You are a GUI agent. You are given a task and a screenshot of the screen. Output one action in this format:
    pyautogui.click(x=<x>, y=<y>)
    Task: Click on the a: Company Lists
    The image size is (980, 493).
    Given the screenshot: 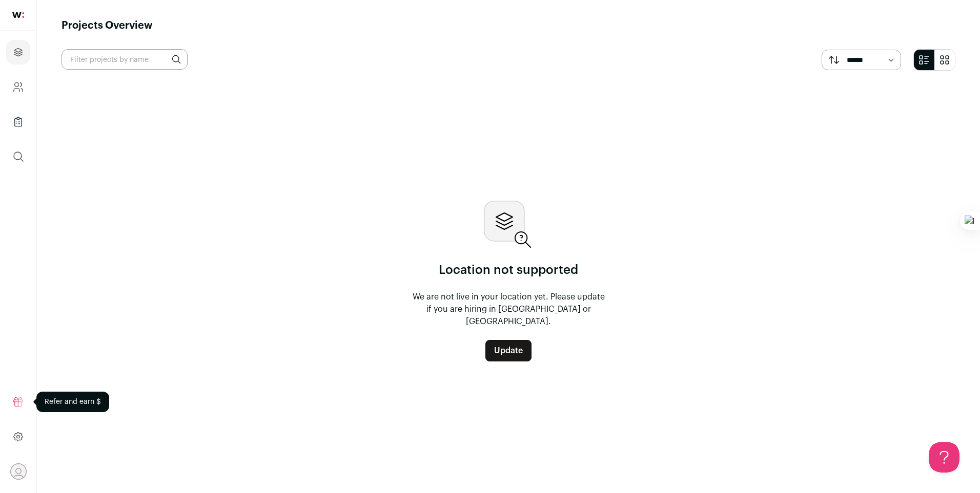 What is the action you would take?
    pyautogui.click(x=18, y=122)
    